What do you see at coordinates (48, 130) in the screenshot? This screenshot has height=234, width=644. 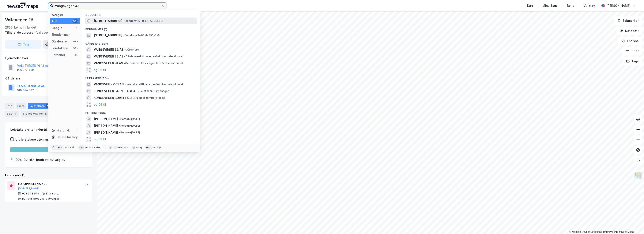 I see `div: Leietakere etter industri` at bounding box center [48, 130].